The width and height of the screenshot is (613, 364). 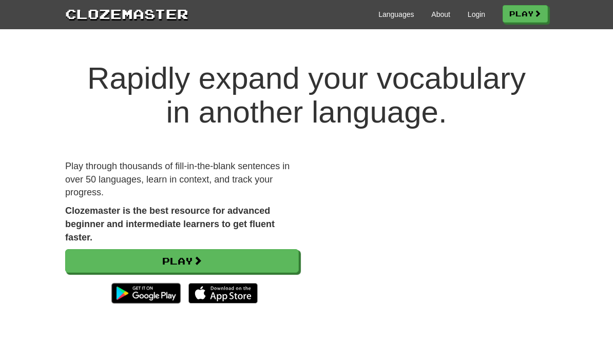 What do you see at coordinates (146, 294) in the screenshot?
I see `img: Get it on Google Play` at bounding box center [146, 294].